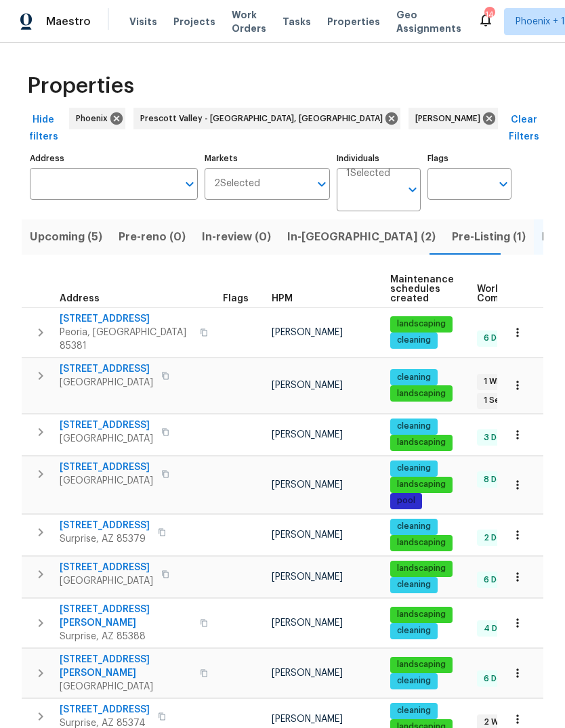 The width and height of the screenshot is (565, 728). What do you see at coordinates (498, 538) in the screenshot?
I see `span: 2 Done` at bounding box center [498, 538].